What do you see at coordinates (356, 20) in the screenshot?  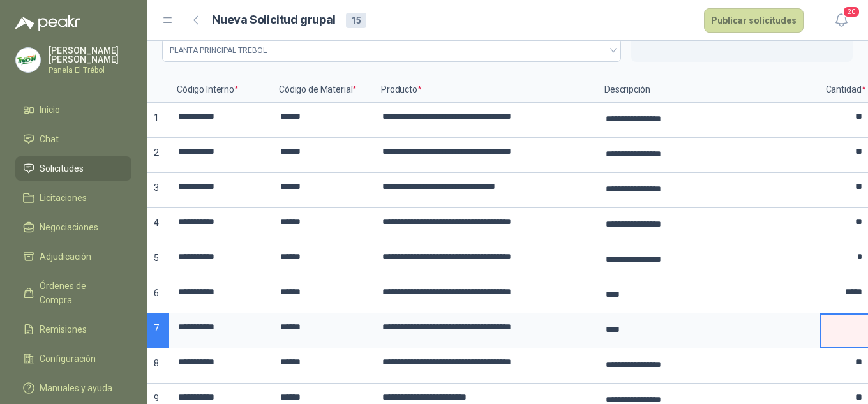 I see `div: 15` at bounding box center [356, 20].